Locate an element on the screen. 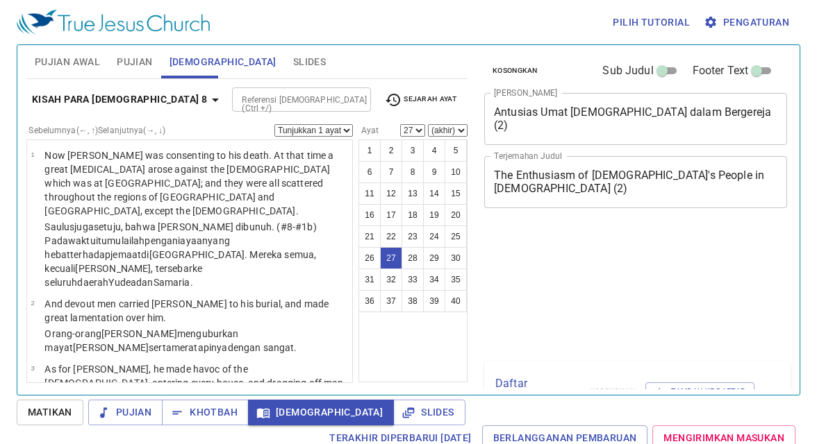 The height and width of the screenshot is (444, 817). wg1565: mulailah is located at coordinates (180, 262).